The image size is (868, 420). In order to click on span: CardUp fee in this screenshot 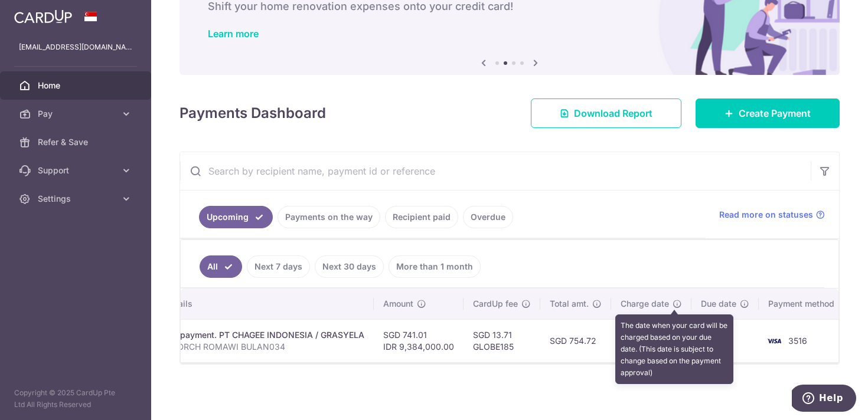, I will do `click(495, 304)`.